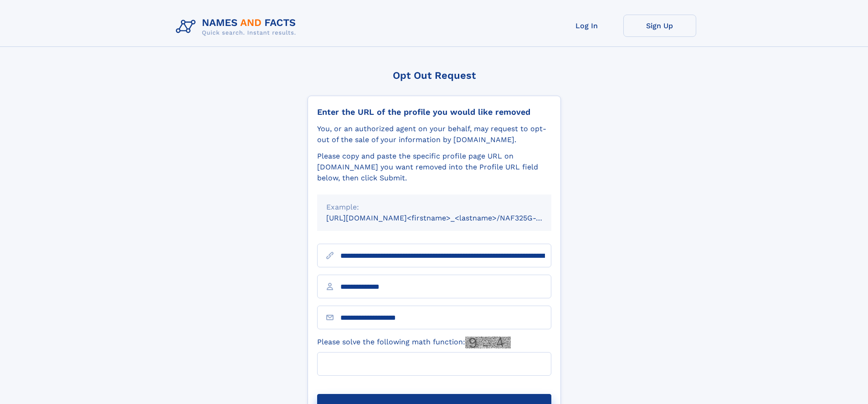  What do you see at coordinates (434, 112) in the screenshot?
I see `div: Enter the URL of the profile you would like removed` at bounding box center [434, 112].